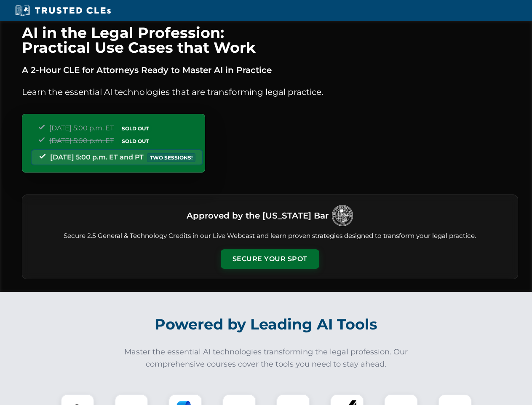 Image resolution: width=532 pixels, height=405 pixels. What do you see at coordinates (270, 70) in the screenshot?
I see `p: A 2-Hour CLE for Attorneys Ready to Master AI in Practice` at bounding box center [270, 70].